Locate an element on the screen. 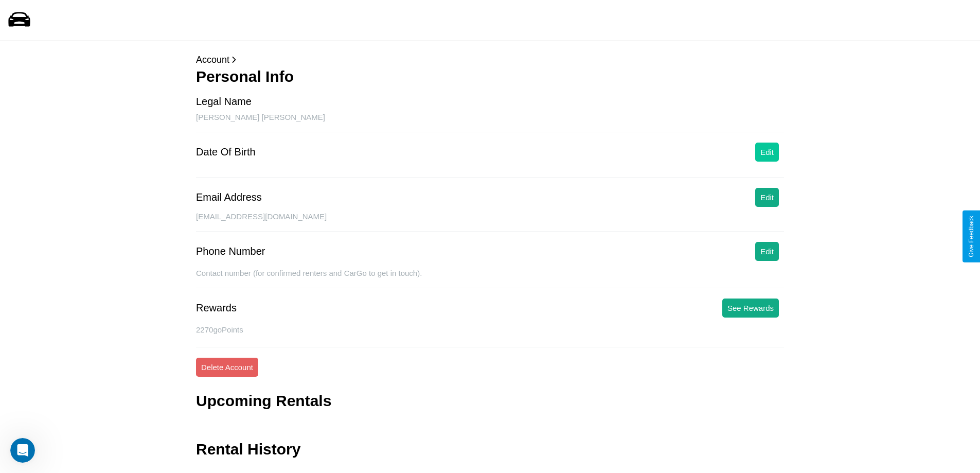  button: See Rewards is located at coordinates (751, 308).